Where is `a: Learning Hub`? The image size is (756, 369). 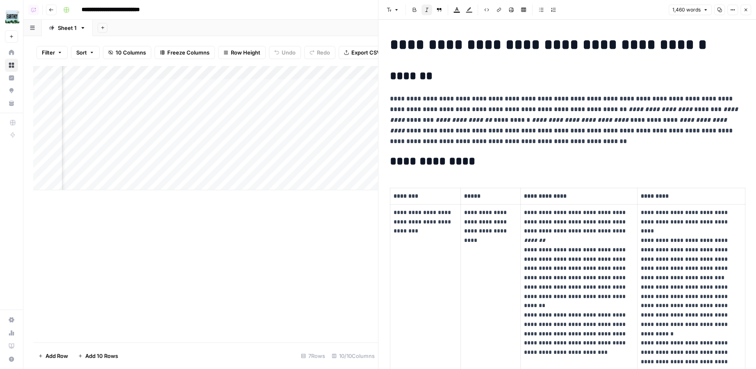 a: Learning Hub is located at coordinates (11, 346).